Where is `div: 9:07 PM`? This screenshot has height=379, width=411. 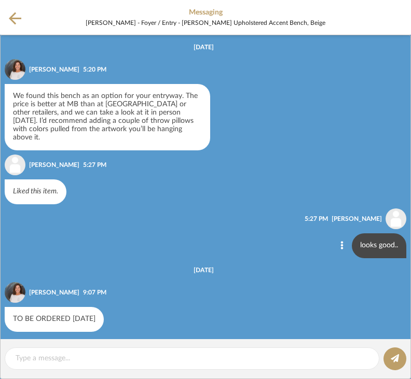 div: 9:07 PM is located at coordinates (94, 293).